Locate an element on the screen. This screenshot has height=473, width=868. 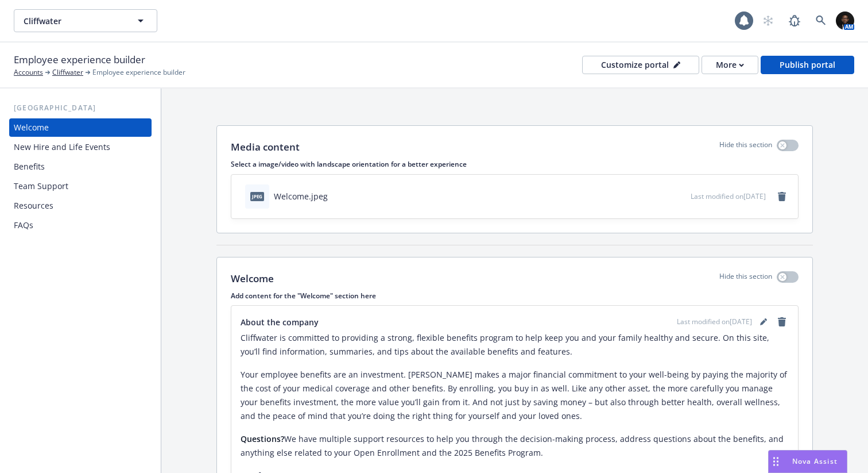
p: We have multiple support resources to help you through the decision-making process, address quest... is located at coordinates (515, 446).